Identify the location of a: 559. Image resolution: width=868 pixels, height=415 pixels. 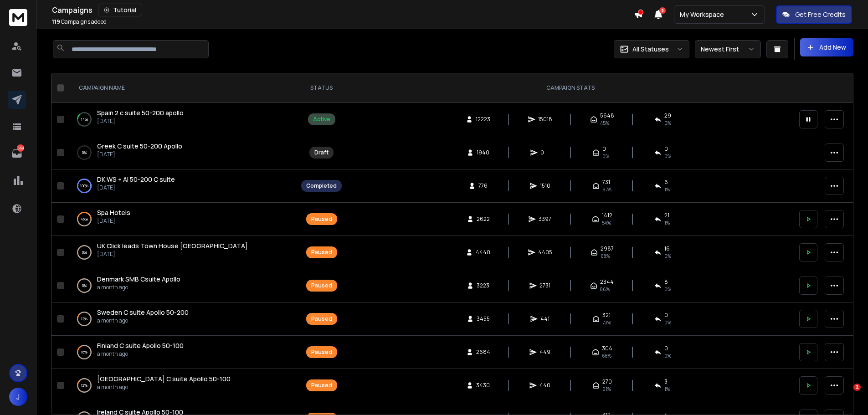
(17, 153).